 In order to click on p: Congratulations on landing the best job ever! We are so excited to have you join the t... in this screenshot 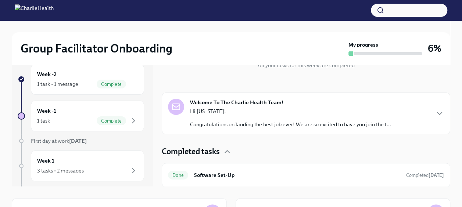, I will do `click(290, 125)`.